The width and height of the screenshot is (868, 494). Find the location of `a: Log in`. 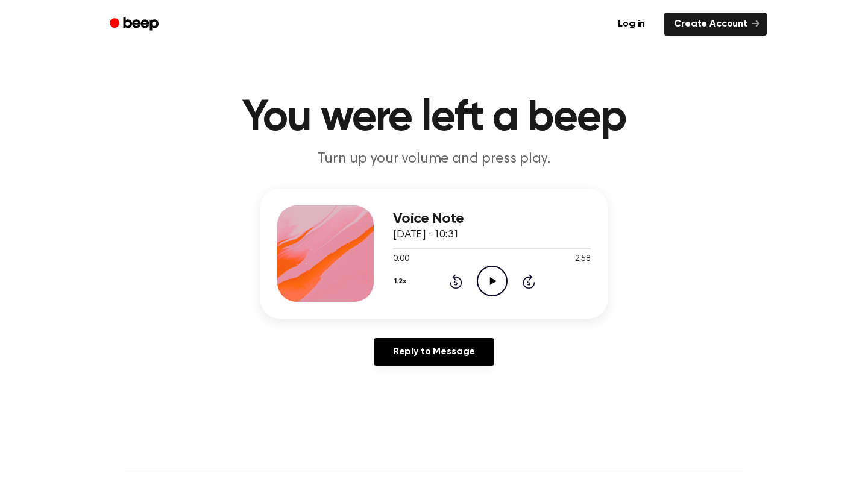

a: Log in is located at coordinates (631, 24).